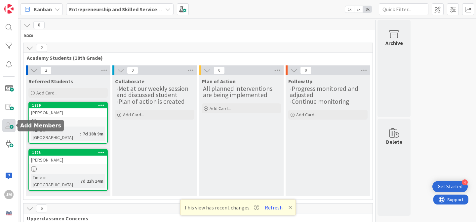 This screenshot has height=222, width=476. I want to click on div: Archive, so click(394, 43).